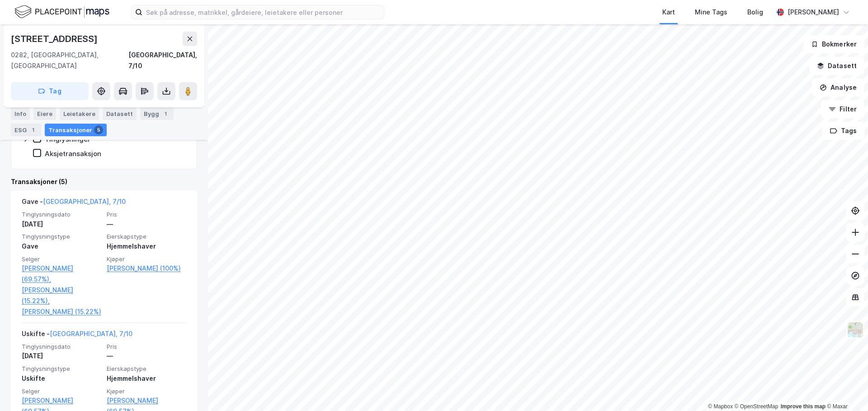 This screenshot has height=411, width=868. Describe the element at coordinates (838, 87) in the screenshot. I see `button: Analyse` at that location.